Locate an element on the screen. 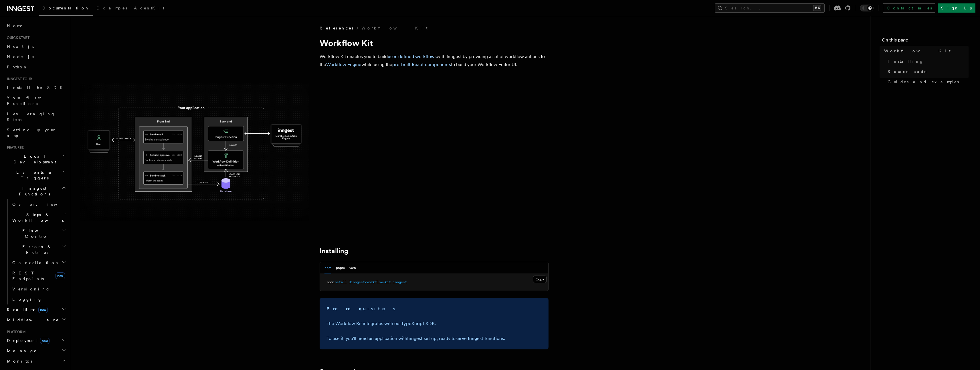  span: Logging is located at coordinates (27, 299).